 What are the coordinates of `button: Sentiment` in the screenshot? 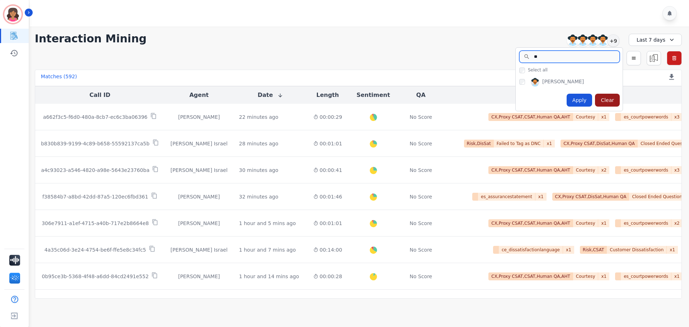 It's located at (373, 95).